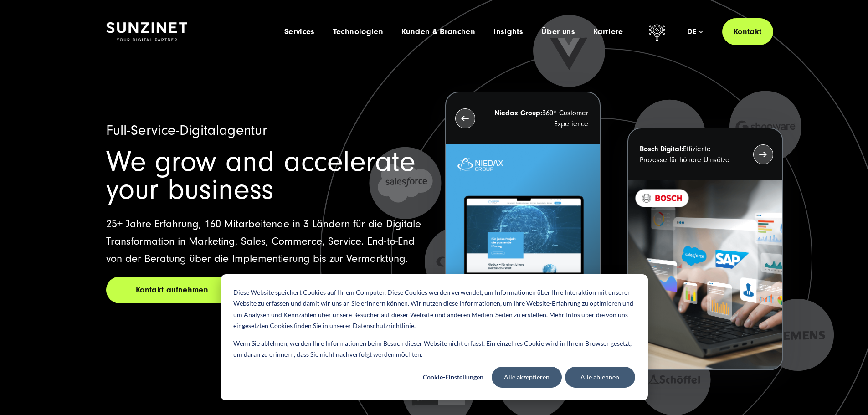 This screenshot has height=415, width=868. I want to click on span: Services, so click(300, 31).